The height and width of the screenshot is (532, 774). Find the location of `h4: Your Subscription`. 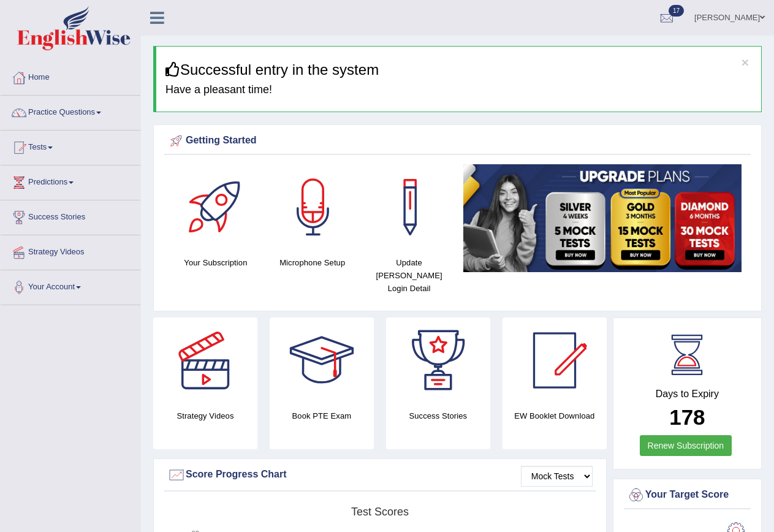

h4: Your Subscription is located at coordinates (216, 262).